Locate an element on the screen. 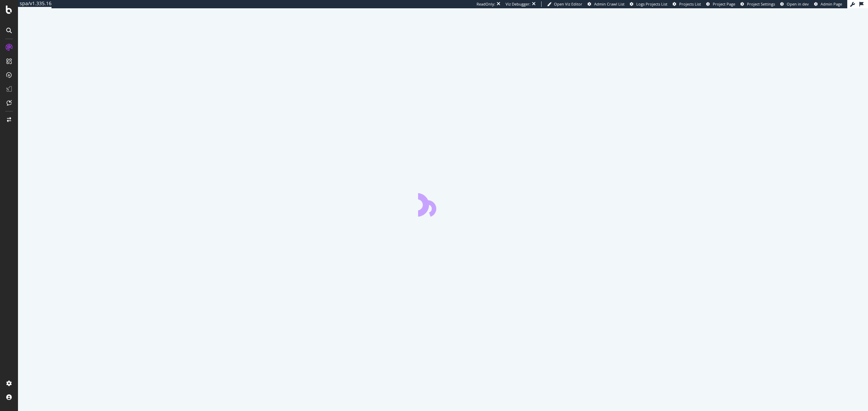 The height and width of the screenshot is (411, 868). a: Logs Projects List is located at coordinates (649, 4).